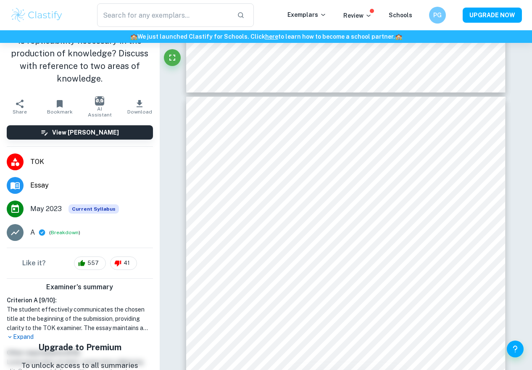 This screenshot has width=532, height=370. I want to click on button: UPGRADE NOW, so click(493, 15).